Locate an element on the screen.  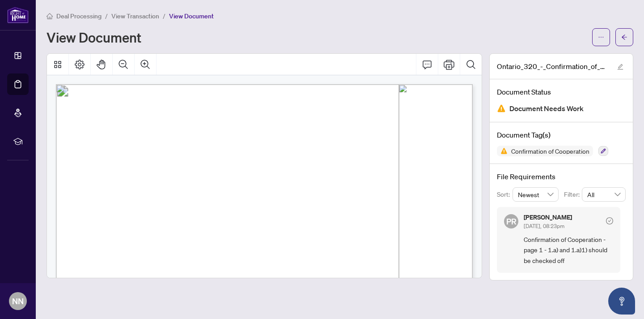
span: arrow-left is located at coordinates (624, 37).